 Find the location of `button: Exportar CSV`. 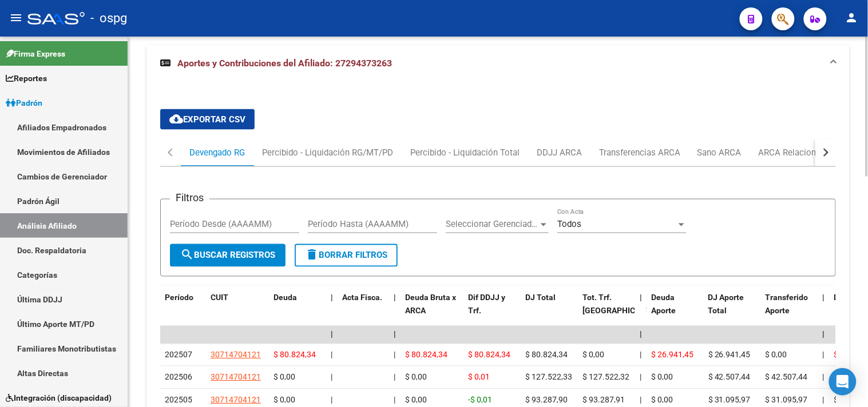

button: Exportar CSV is located at coordinates (207, 119).